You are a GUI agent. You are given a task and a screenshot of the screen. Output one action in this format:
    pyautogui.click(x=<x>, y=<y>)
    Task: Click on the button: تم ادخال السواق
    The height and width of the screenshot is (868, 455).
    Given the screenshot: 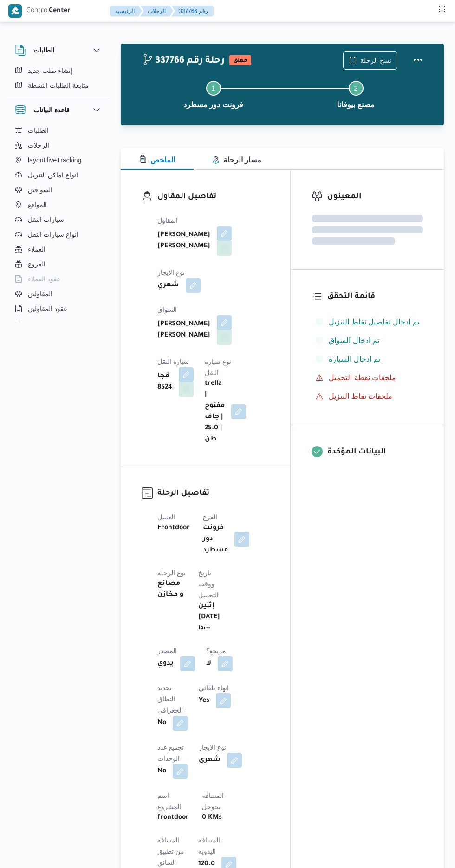 What is the action you would take?
    pyautogui.click(x=367, y=341)
    